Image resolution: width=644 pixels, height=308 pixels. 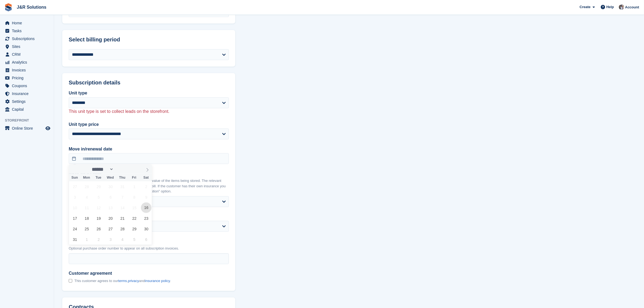 I want to click on span: July 27, 2025, so click(x=75, y=186).